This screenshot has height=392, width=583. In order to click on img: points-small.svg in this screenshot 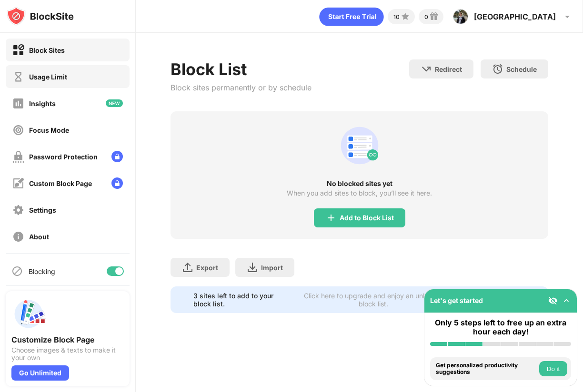, I will do `click(405, 16)`.